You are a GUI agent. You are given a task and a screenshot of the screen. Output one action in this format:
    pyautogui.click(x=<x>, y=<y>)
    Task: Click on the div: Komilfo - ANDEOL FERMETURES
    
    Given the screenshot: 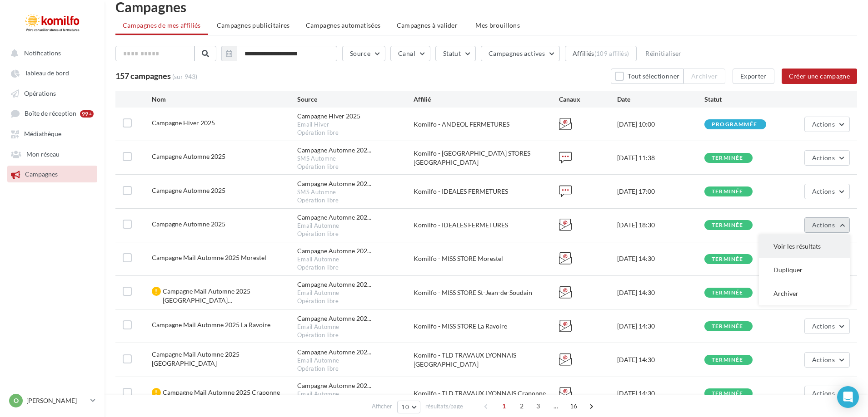 What is the action you would take?
    pyautogui.click(x=486, y=124)
    